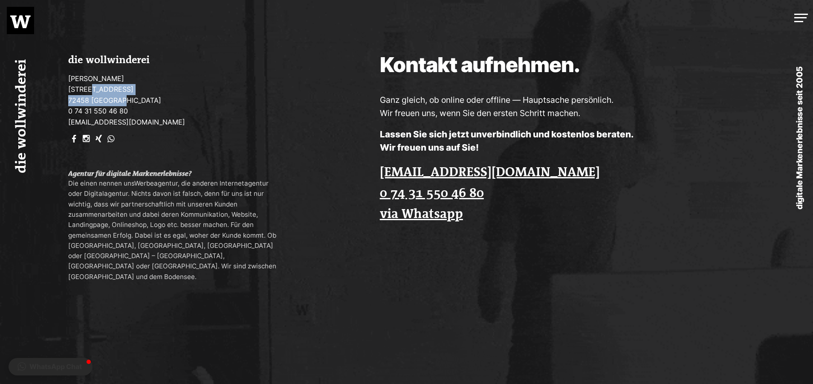  I want to click on h1: die wollwinderei, so click(24, 116).